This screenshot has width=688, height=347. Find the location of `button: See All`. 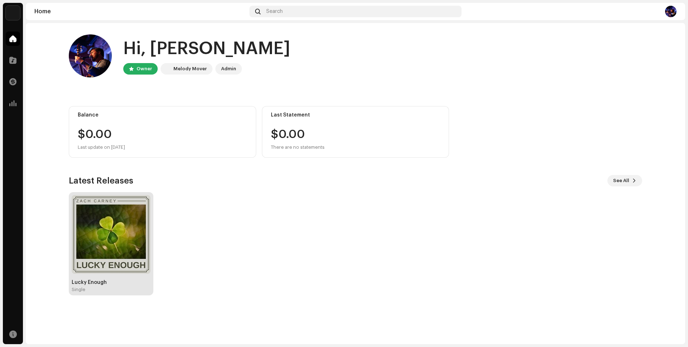

button: See All is located at coordinates (625, 181).